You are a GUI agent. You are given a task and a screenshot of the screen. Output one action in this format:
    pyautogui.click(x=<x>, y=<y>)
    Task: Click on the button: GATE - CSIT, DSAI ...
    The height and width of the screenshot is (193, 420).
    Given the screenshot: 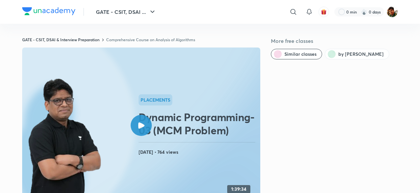 What is the action you would take?
    pyautogui.click(x=126, y=12)
    